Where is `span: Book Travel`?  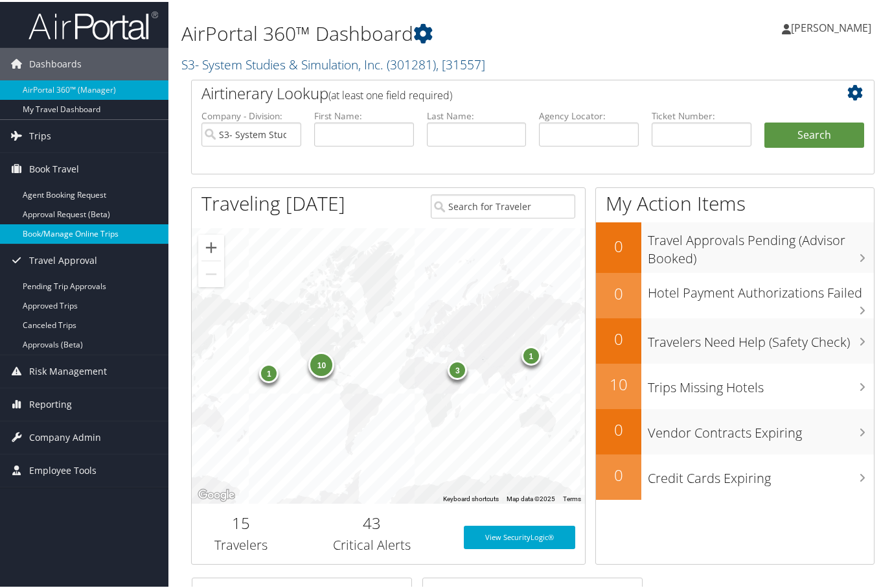
span: Book Travel is located at coordinates (54, 167).